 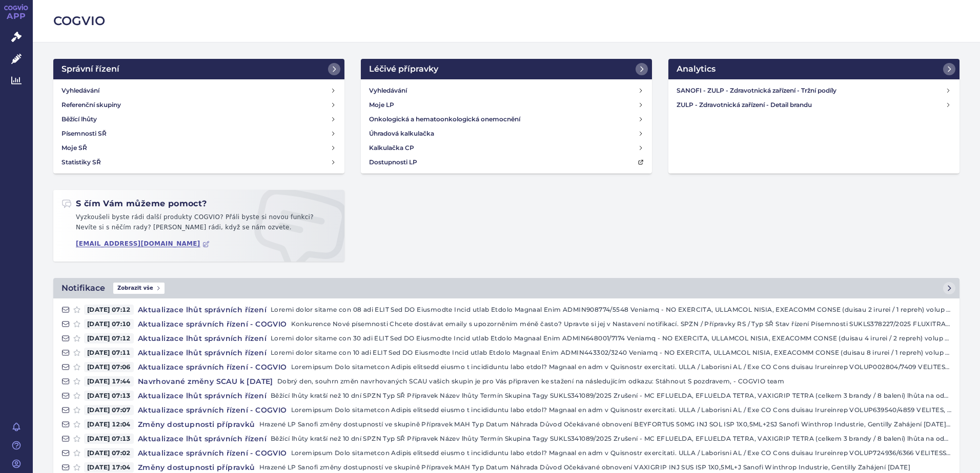 I want to click on h4: Úhradová kalkulačka, so click(x=401, y=134).